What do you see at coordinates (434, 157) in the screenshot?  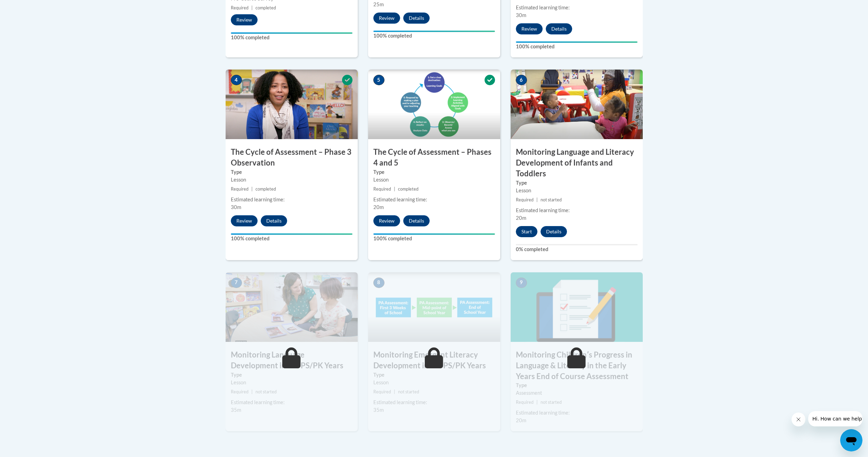 I see `h3: The Cycle of Assessment – Phases 4 and 5` at bounding box center [434, 157].